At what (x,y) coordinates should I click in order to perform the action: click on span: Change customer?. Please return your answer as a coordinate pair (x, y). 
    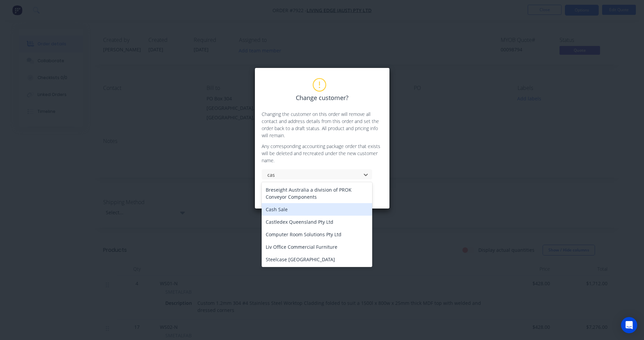
    Looking at the image, I should click on (322, 98).